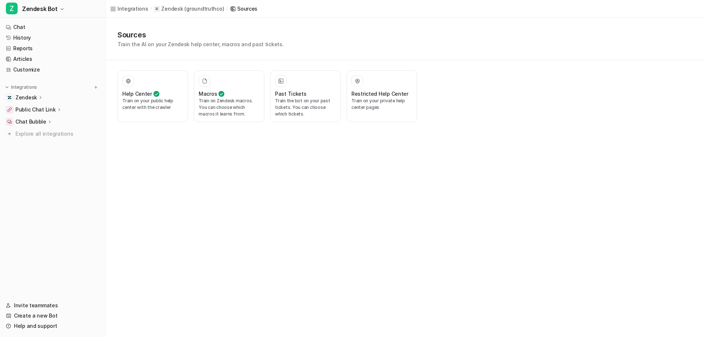 The height and width of the screenshot is (337, 705). Describe the element at coordinates (382, 96) in the screenshot. I see `button: Restricted Help CenterTrain on your private help center pages` at that location.